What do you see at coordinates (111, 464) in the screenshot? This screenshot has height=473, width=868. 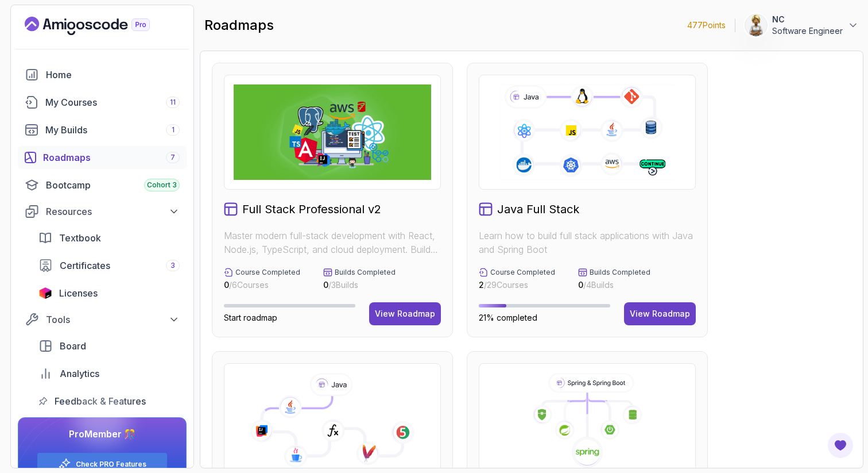 I see `a: Check PRO Features` at bounding box center [111, 464].